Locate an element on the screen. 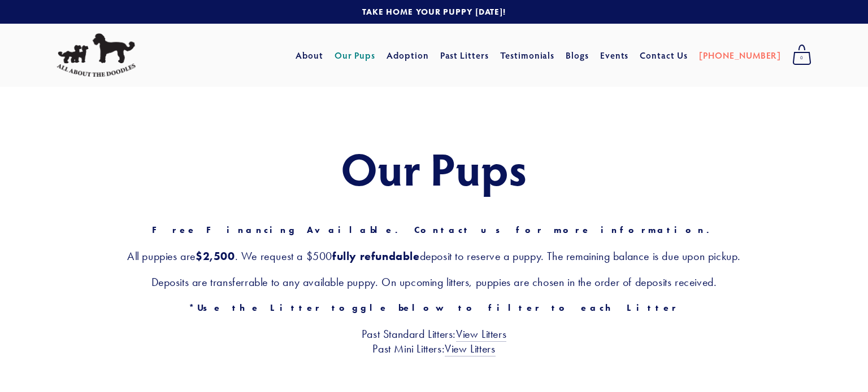 The width and height of the screenshot is (868, 392). a: Blogs is located at coordinates (577, 55).